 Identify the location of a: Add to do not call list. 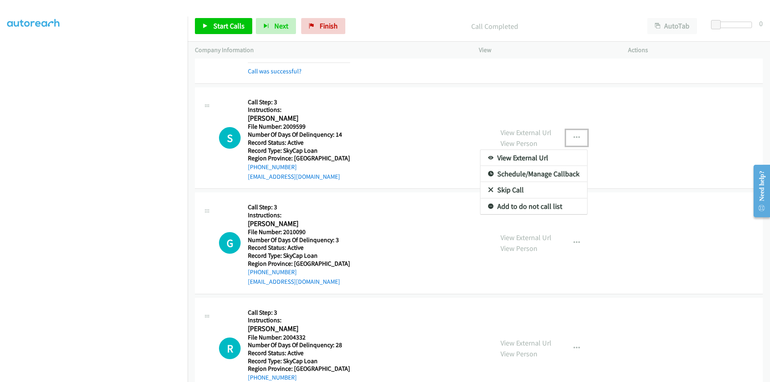
(534, 207).